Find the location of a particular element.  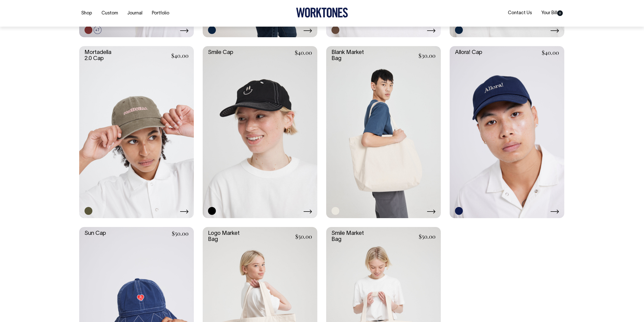

span: +7 is located at coordinates (98, 30).